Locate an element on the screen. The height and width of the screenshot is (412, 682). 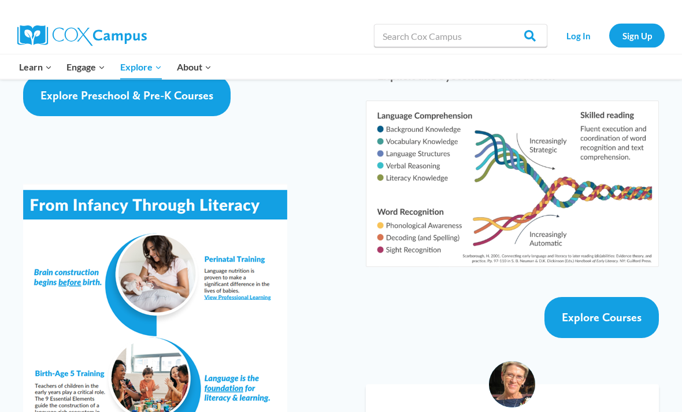
nav: Primary Navigation is located at coordinates (115, 67).